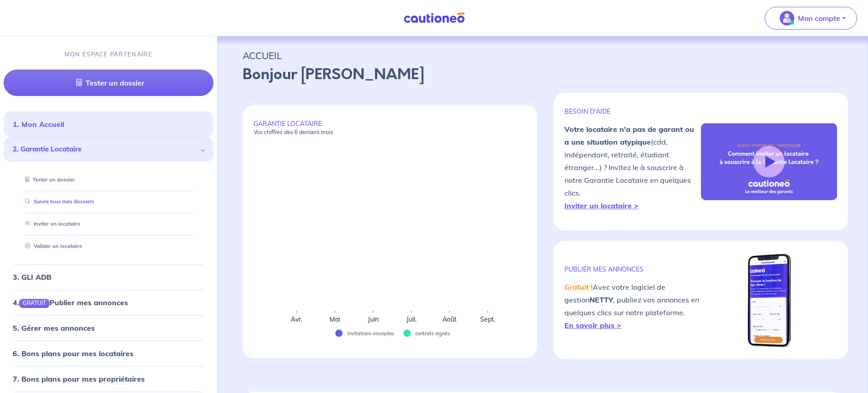 This screenshot has height=393, width=868. What do you see at coordinates (768, 162) in the screenshot?
I see `img: video-gli-new-none.jpg` at bounding box center [768, 162].